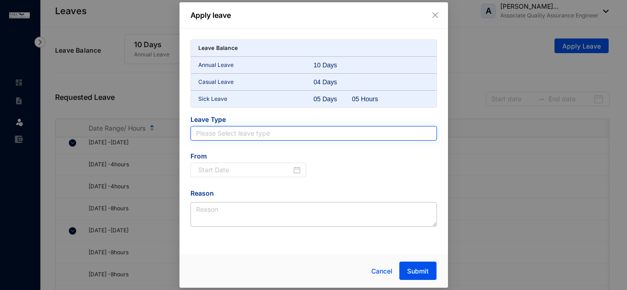 This screenshot has width=627, height=290. Describe the element at coordinates (382, 272) in the screenshot. I see `button: Cancel` at that location.